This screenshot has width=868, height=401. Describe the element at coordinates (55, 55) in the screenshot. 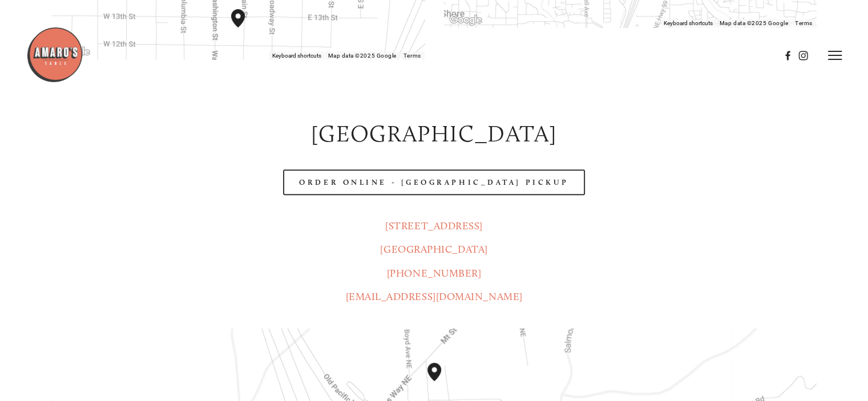

I see `img: Amaro's Table` at that location.